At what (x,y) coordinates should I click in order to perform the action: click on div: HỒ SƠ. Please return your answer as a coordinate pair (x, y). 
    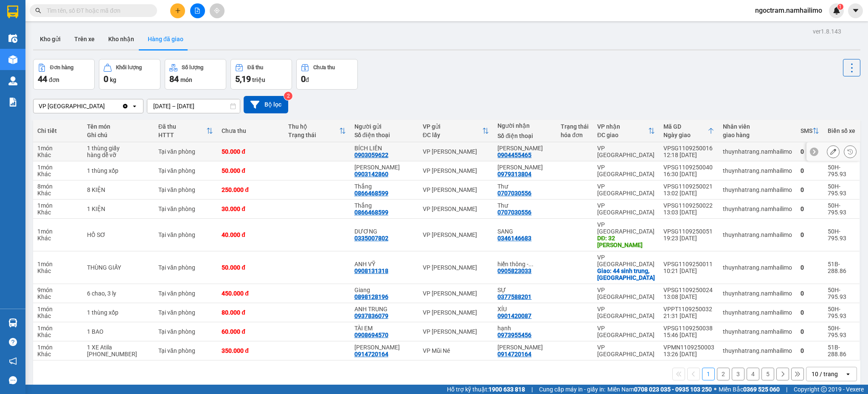
    Looking at the image, I should click on (119, 235).